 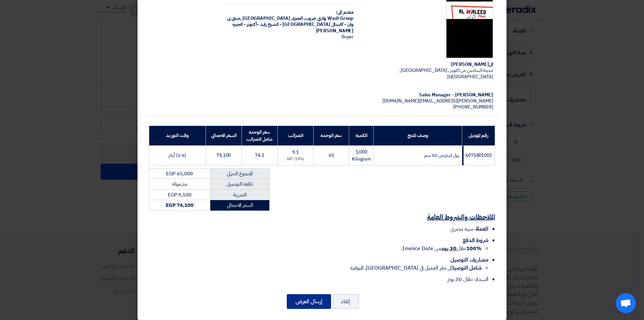 I want to click on span: Buyer, so click(x=347, y=36).